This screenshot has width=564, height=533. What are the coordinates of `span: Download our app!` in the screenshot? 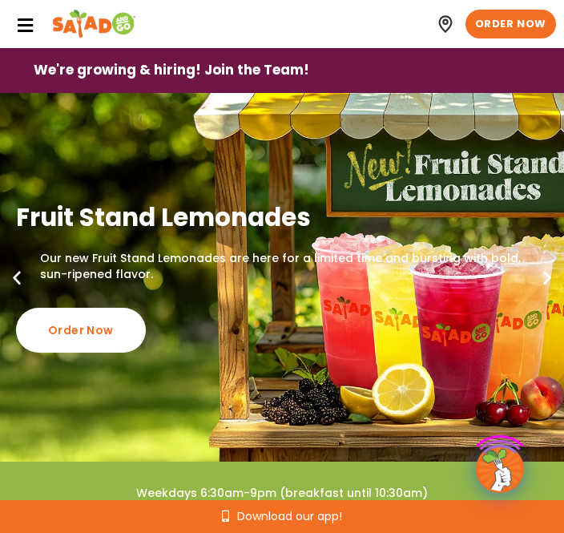 It's located at (289, 516).